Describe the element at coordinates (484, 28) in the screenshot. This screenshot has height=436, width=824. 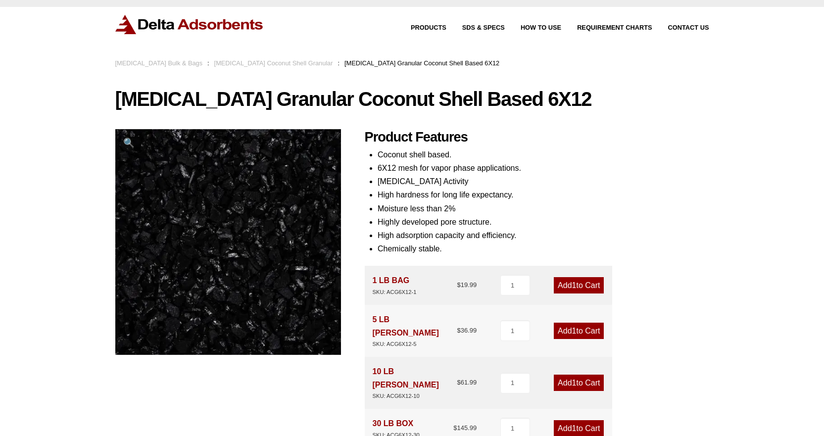
I see `span: SDS & SPECS` at that location.